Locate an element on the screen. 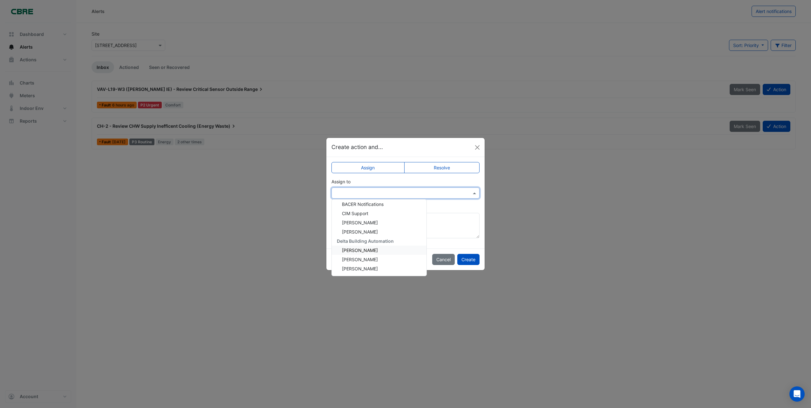 The height and width of the screenshot is (408, 811). label: Assign to is located at coordinates (341, 182).